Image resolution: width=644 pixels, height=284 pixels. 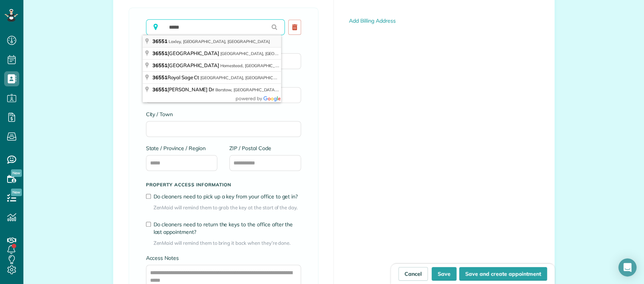 I want to click on label: Access Notes, so click(x=224, y=258).